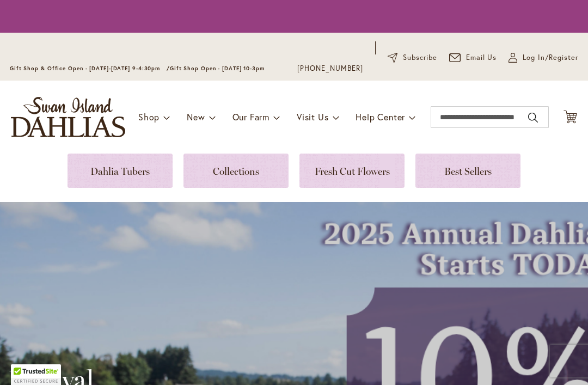 This screenshot has height=385, width=588. I want to click on span: Help Center, so click(380, 116).